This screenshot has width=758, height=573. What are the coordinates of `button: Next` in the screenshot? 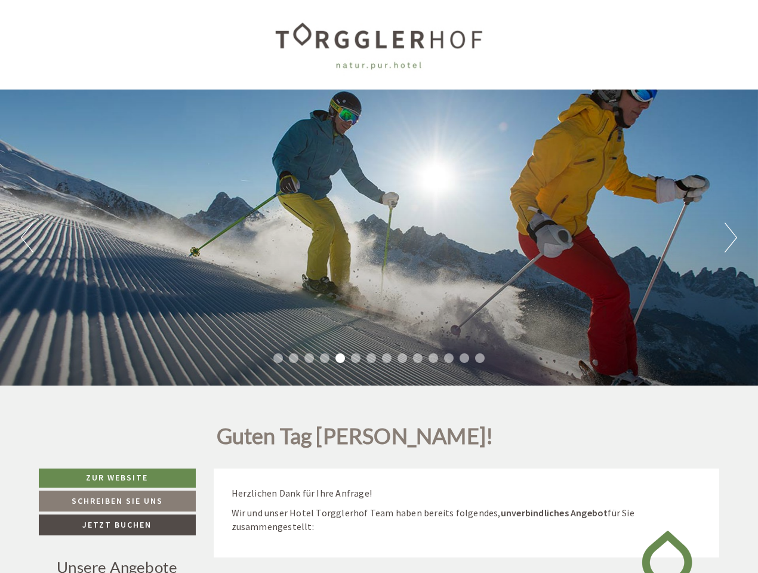 It's located at (731, 238).